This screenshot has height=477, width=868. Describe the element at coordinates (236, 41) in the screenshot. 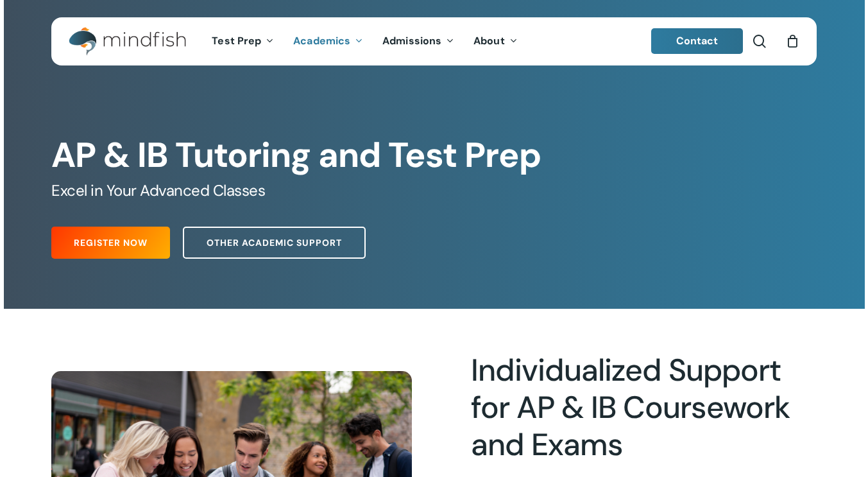

I see `span: Test Prep` at that location.